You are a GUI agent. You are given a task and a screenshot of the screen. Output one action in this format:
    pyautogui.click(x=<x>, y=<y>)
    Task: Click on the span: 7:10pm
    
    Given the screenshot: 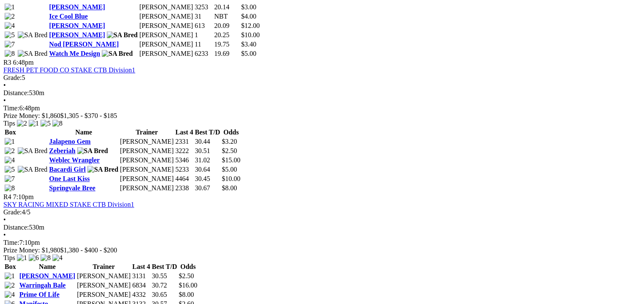 What is the action you would take?
    pyautogui.click(x=23, y=197)
    